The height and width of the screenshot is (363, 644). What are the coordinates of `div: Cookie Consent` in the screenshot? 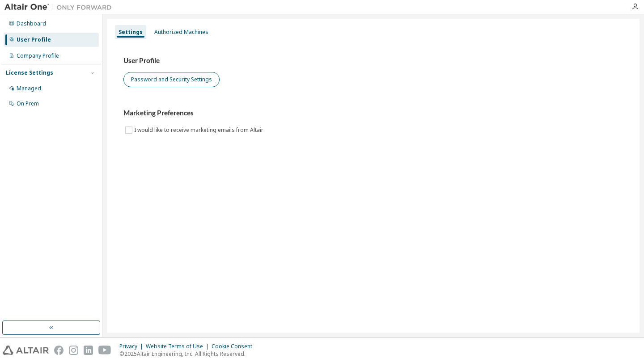 It's located at (234, 347).